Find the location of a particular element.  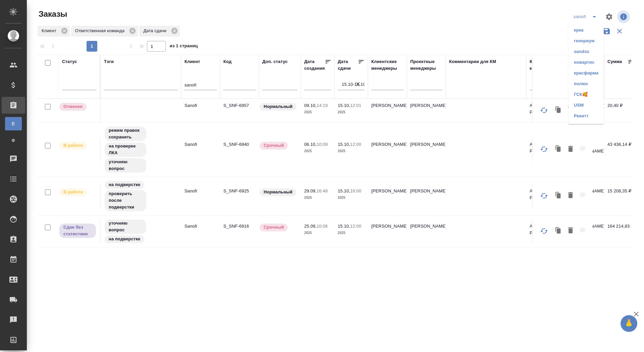

p: Сдан без статистики is located at coordinates (78, 231).